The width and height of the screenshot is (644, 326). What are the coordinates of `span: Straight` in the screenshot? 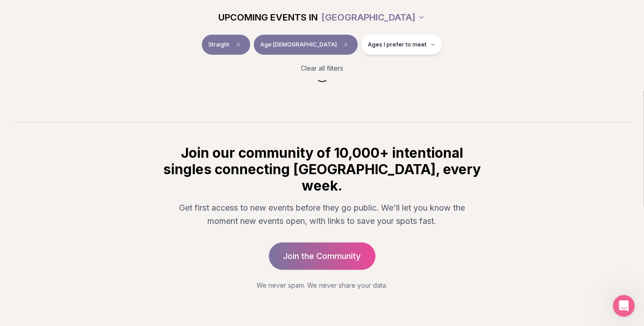 It's located at (219, 45).